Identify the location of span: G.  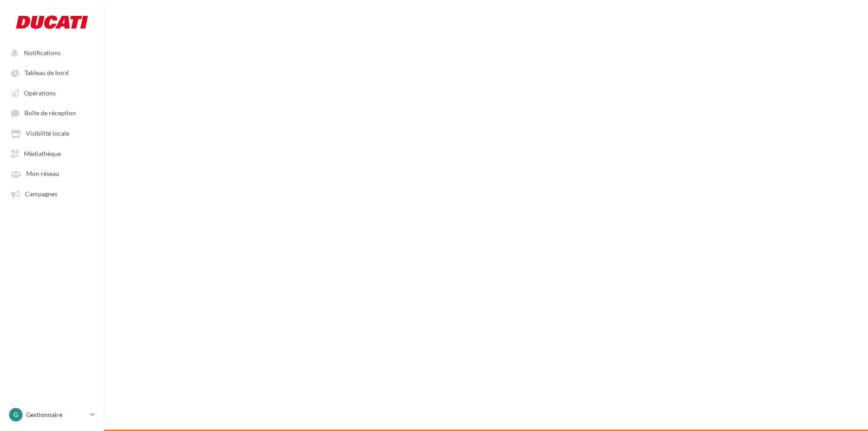
(16, 414).